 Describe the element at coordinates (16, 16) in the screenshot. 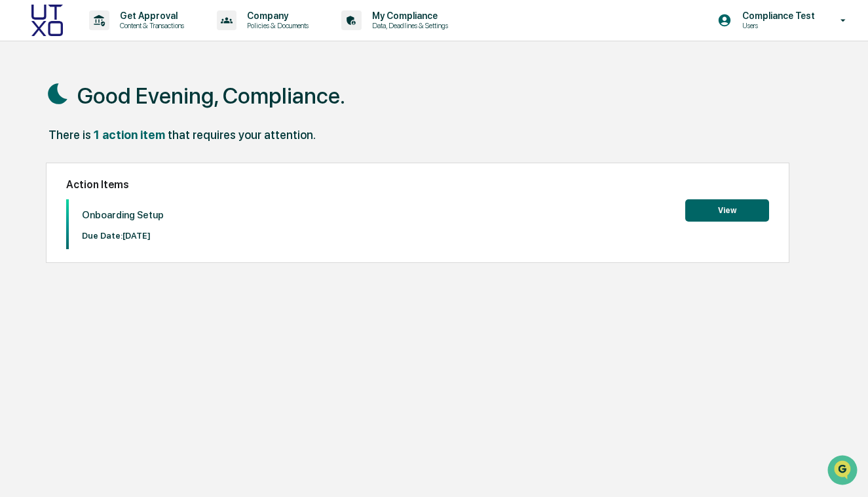

I see `button: Open customer support` at that location.